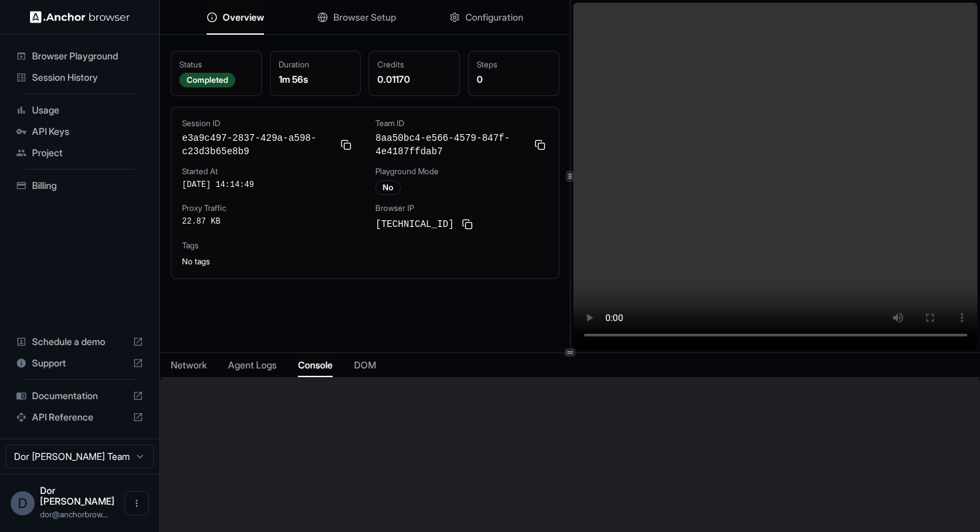  What do you see at coordinates (88, 153) in the screenshot?
I see `span: Project` at bounding box center [88, 153].